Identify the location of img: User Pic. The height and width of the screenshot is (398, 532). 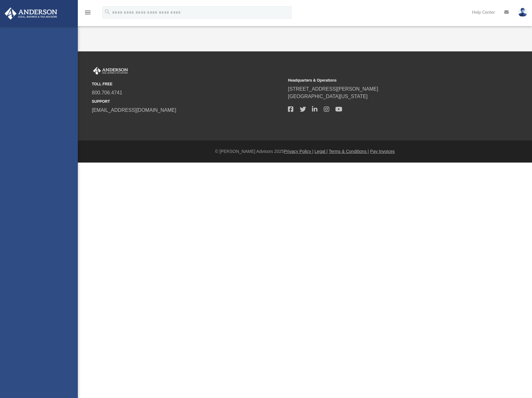
(522, 12).